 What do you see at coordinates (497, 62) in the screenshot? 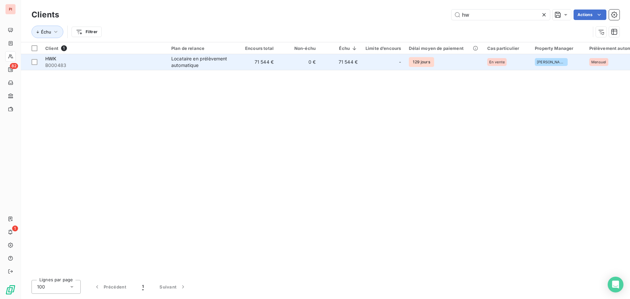
I see `span: En vente` at bounding box center [497, 62].